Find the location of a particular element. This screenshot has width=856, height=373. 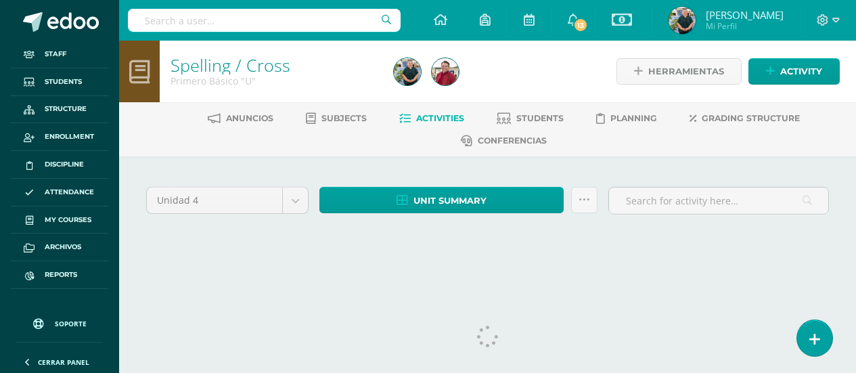

span: Unit summary is located at coordinates (450, 200).